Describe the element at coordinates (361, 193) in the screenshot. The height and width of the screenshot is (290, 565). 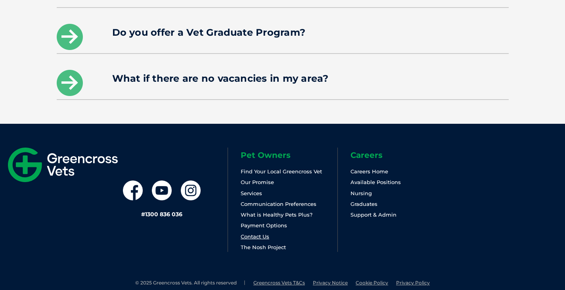
I see `a: Nursing` at that location.